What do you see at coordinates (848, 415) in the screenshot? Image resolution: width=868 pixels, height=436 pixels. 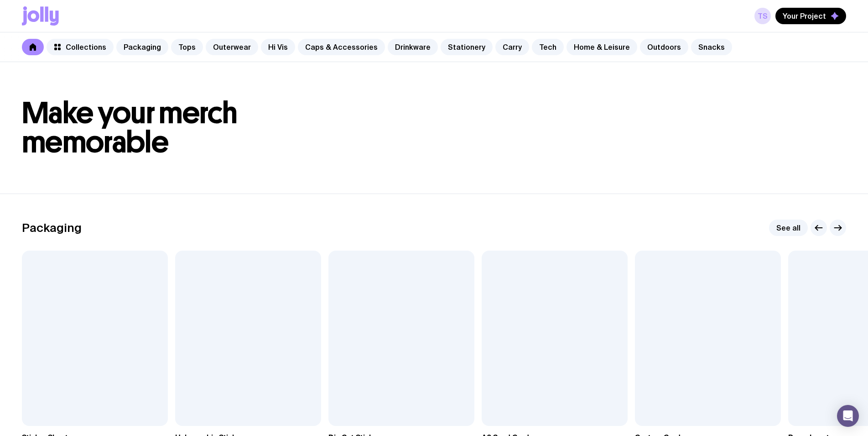 I see `div: Open Intercom Messenger` at bounding box center [848, 415].